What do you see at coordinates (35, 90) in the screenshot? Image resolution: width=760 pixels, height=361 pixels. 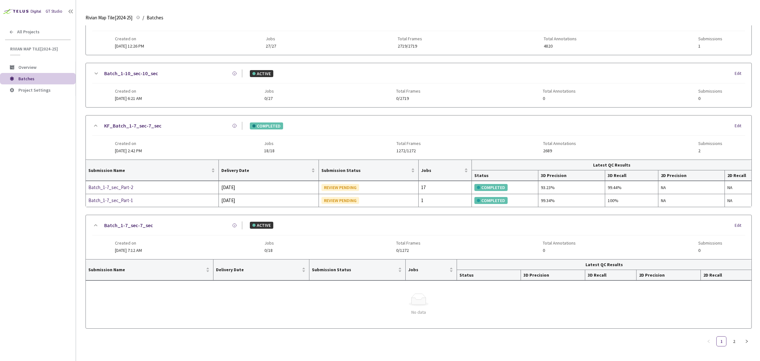 I see `span: Project Settings` at bounding box center [35, 90].